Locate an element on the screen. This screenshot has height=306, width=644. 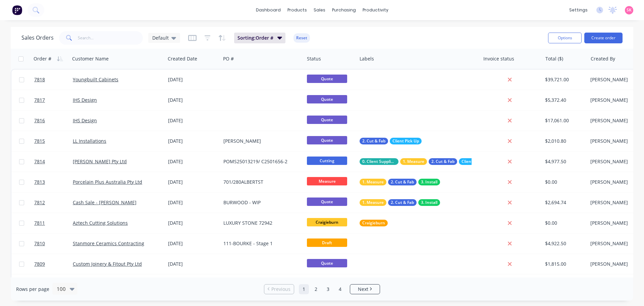
div: $4,922.50 is located at coordinates (563, 244).